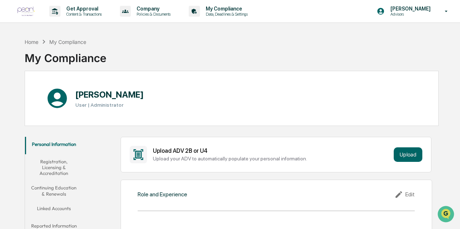 The height and width of the screenshot is (229, 460). I want to click on div: Start new chat, so click(72, 59).